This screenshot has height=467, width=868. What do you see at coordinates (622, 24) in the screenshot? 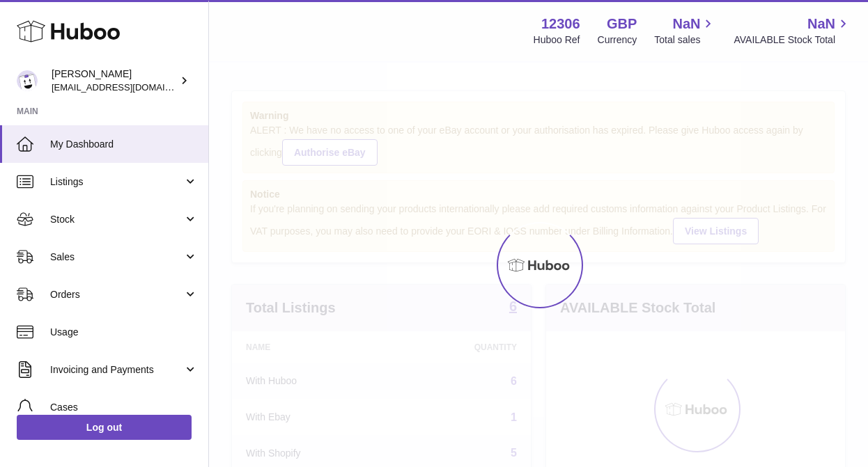
I see `strong: GBP` at bounding box center [622, 24].